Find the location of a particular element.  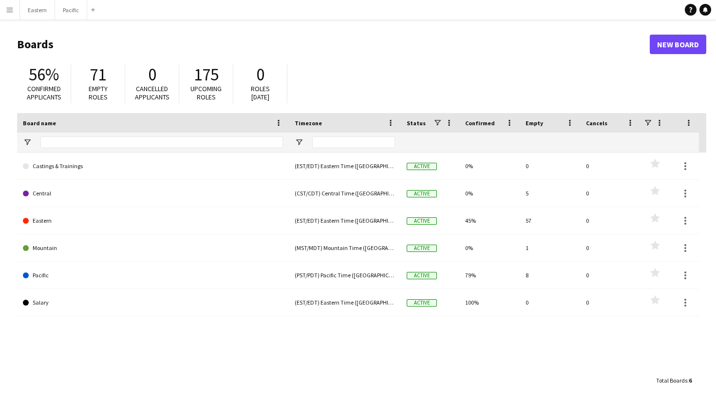

span: Timezone is located at coordinates (308, 123).